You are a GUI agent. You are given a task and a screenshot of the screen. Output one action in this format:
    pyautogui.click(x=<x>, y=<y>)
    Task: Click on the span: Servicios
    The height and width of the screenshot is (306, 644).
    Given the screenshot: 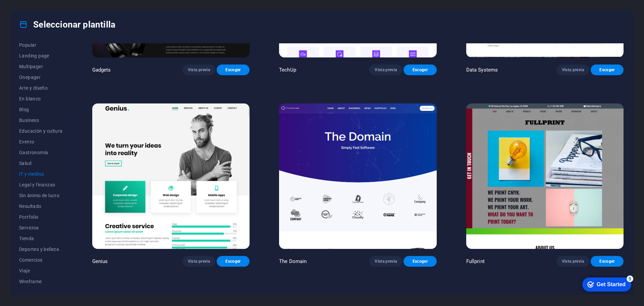 What is the action you would take?
    pyautogui.click(x=41, y=228)
    